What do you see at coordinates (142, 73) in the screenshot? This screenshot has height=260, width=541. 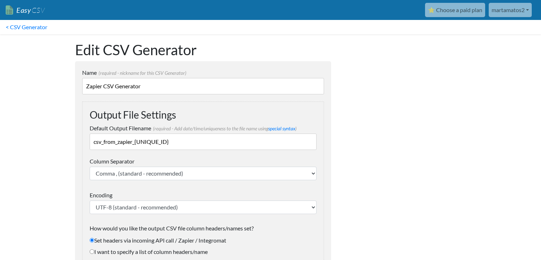 I see `span: (required - nickname for this CSV Generator)` at bounding box center [142, 73].